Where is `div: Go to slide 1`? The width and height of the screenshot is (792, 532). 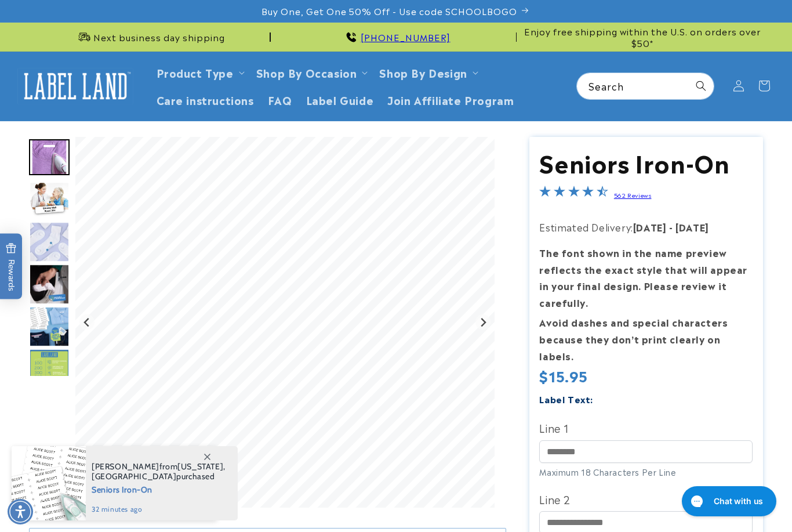
div: Go to slide 1 is located at coordinates (49, 157).